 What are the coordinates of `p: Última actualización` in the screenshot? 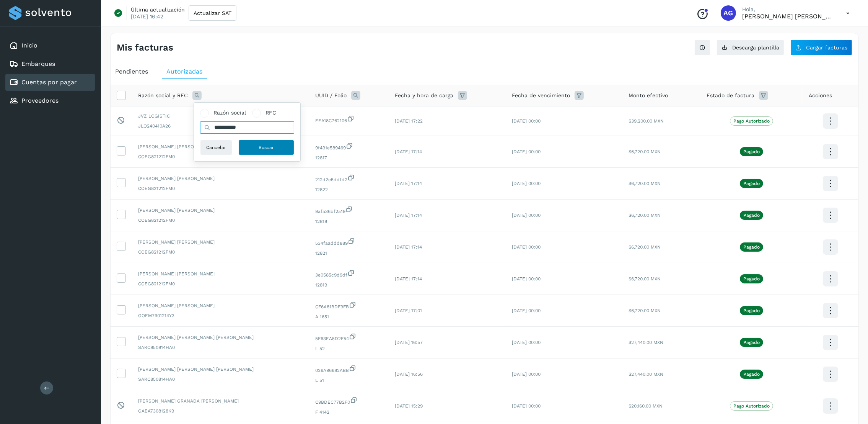 It's located at (158, 9).